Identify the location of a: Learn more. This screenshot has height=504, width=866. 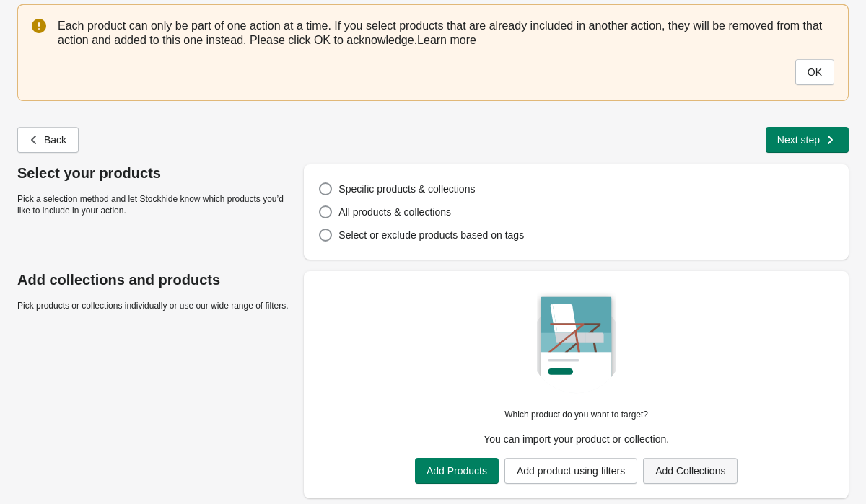
(447, 40).